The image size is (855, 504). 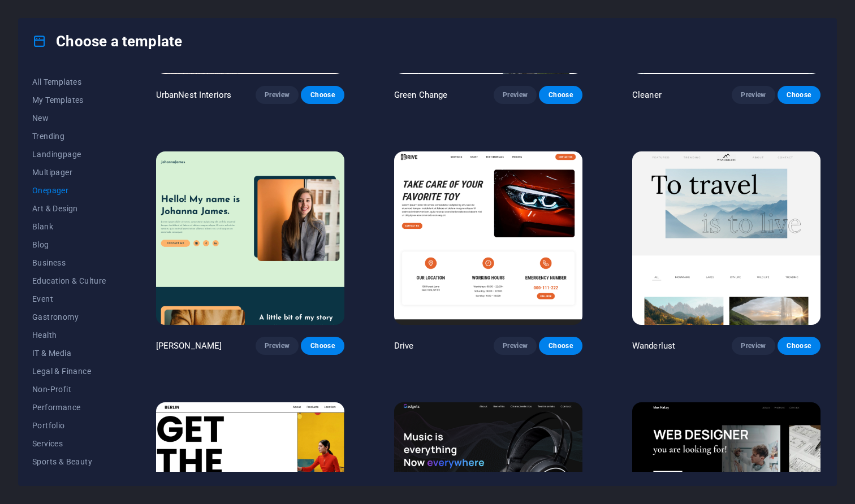 I want to click on button: Event, so click(x=69, y=299).